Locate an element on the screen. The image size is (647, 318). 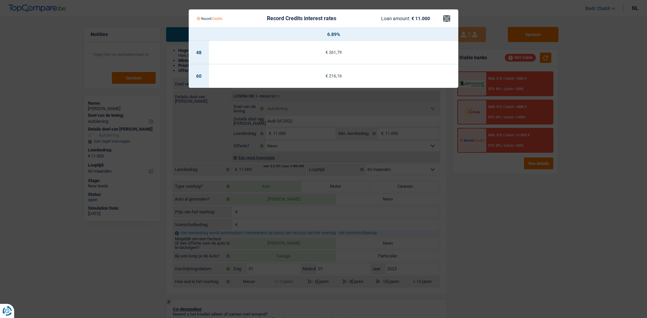
img: Record Credits is located at coordinates (210, 19).